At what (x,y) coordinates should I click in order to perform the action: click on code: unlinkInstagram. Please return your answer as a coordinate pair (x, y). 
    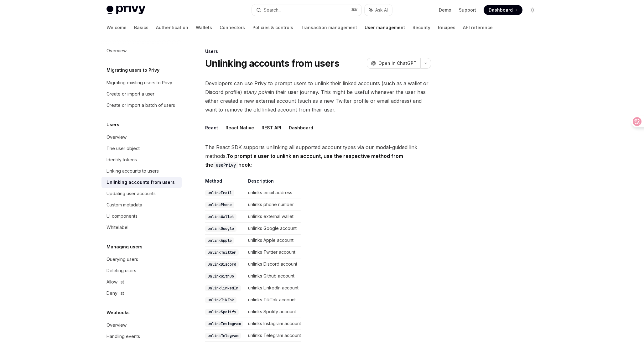
    Looking at the image, I should click on (224, 324).